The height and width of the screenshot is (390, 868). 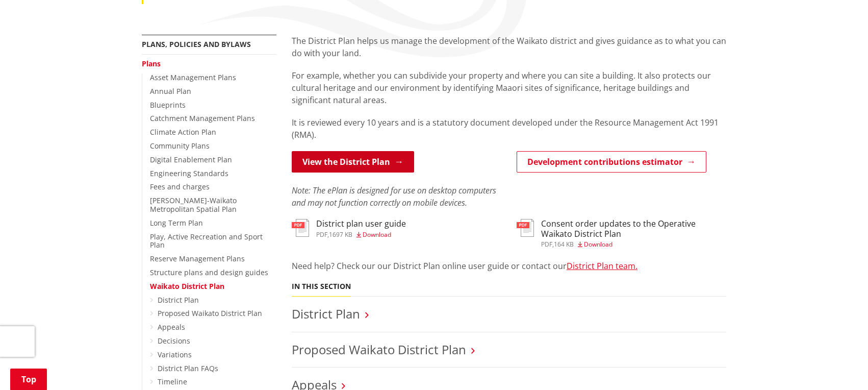 I want to click on h5: In this section, so click(x=321, y=287).